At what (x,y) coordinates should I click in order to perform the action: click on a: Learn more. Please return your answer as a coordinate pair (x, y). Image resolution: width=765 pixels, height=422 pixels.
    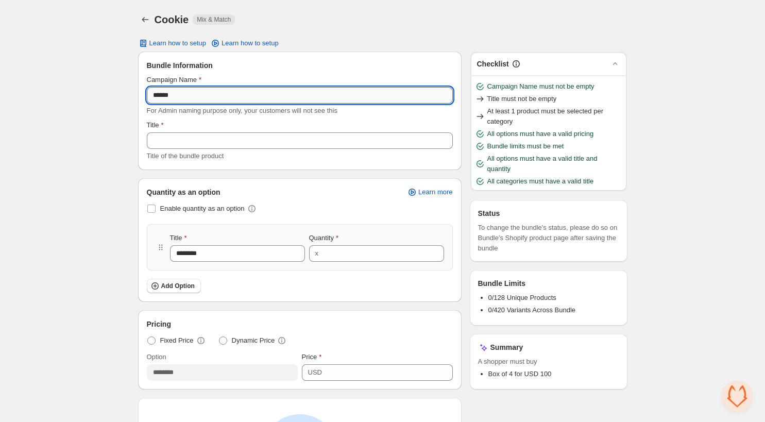
    Looking at the image, I should click on (430, 192).